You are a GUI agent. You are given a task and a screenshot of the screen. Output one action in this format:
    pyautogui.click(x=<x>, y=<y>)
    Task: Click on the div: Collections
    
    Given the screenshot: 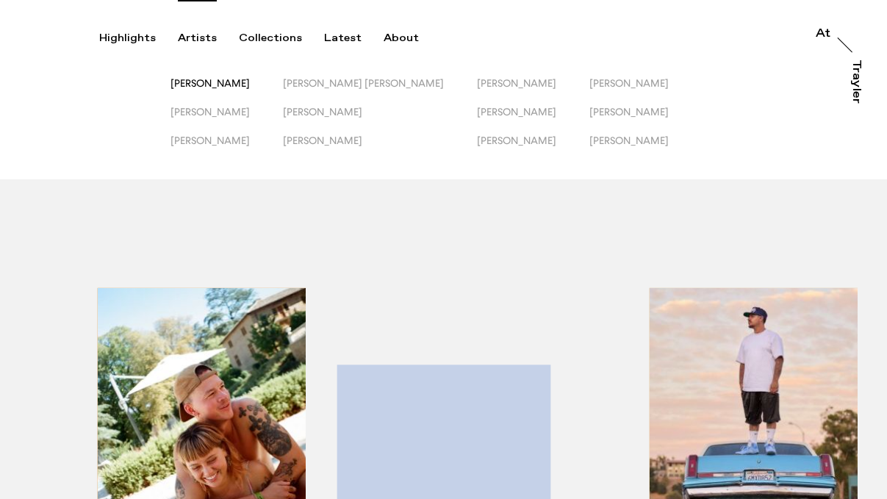 What is the action you would take?
    pyautogui.click(x=271, y=38)
    